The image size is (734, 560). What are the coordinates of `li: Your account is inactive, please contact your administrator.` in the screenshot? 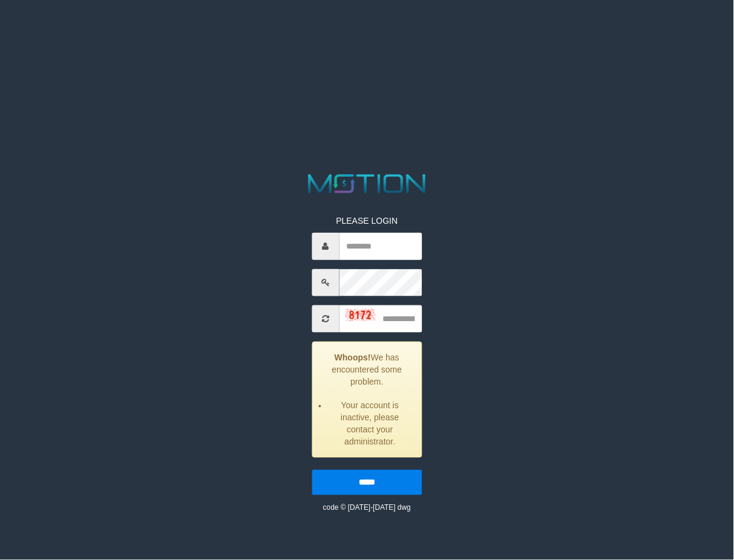 It's located at (370, 424).